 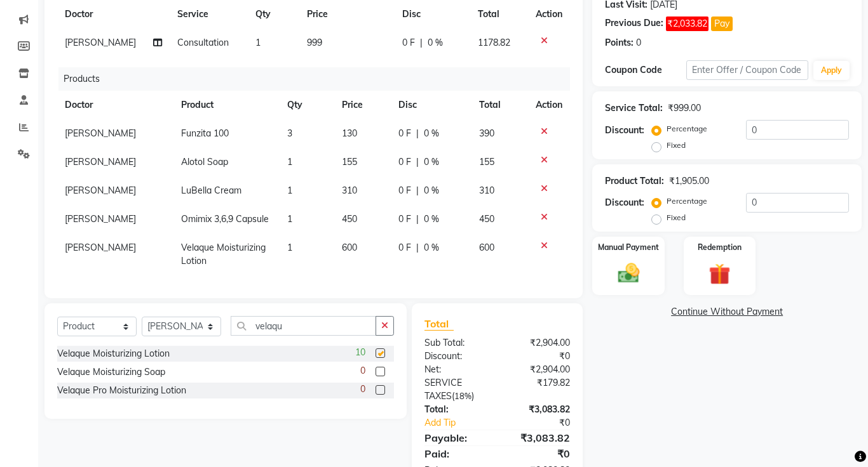 What do you see at coordinates (462, 396) in the screenshot?
I see `span: 18%` at bounding box center [462, 396].